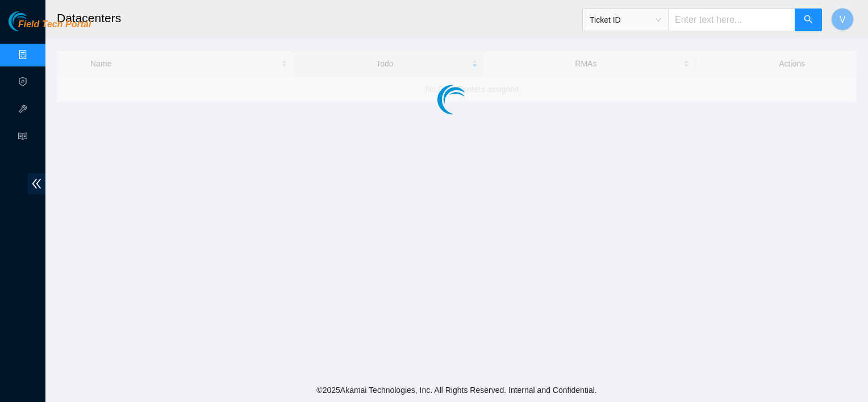 This screenshot has width=868, height=402. What do you see at coordinates (33, 21) in the screenshot?
I see `img: Akamai Technologies` at bounding box center [33, 21].